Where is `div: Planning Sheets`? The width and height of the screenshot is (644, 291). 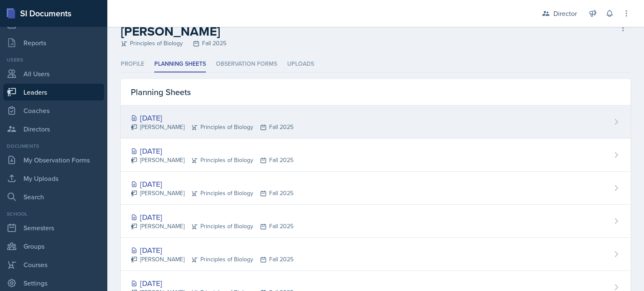 div: Planning Sheets is located at coordinates (375, 92).